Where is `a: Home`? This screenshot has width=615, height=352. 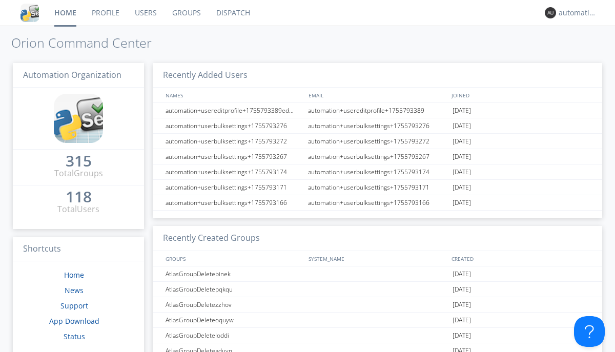
a: Home is located at coordinates (74, 275).